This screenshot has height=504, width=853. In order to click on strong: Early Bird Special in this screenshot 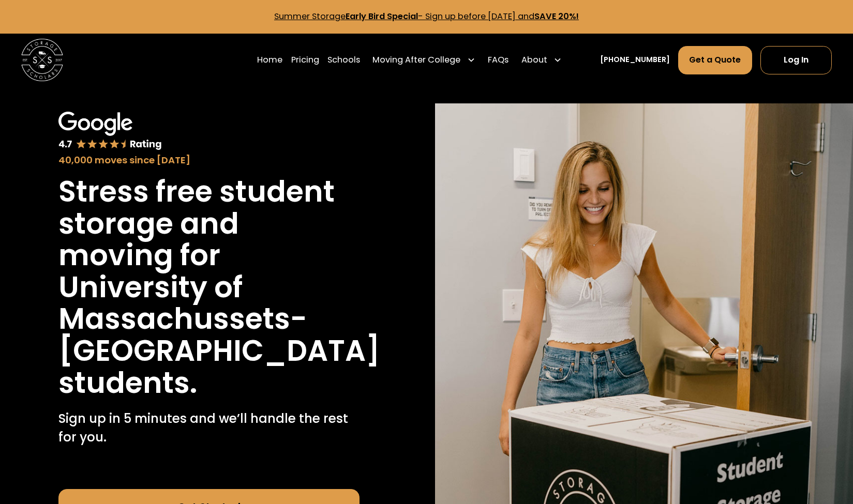, I will do `click(382, 16)`.